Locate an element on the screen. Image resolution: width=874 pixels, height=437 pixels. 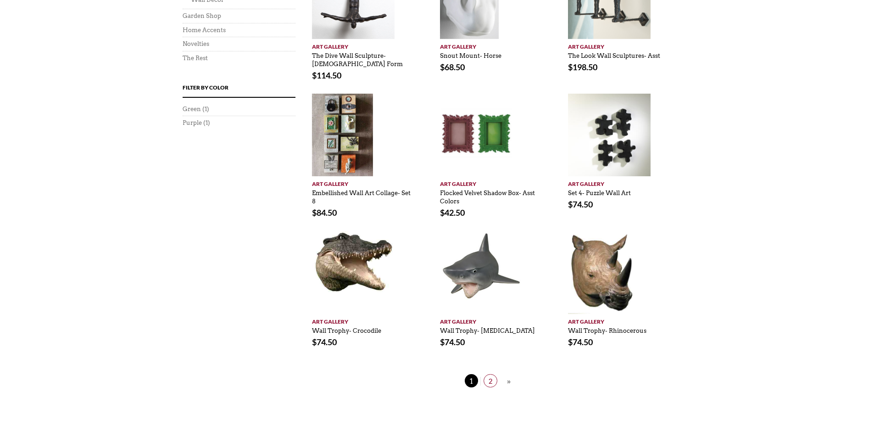
a: Wall Trophy- Rhinocerous is located at coordinates (607, 329).